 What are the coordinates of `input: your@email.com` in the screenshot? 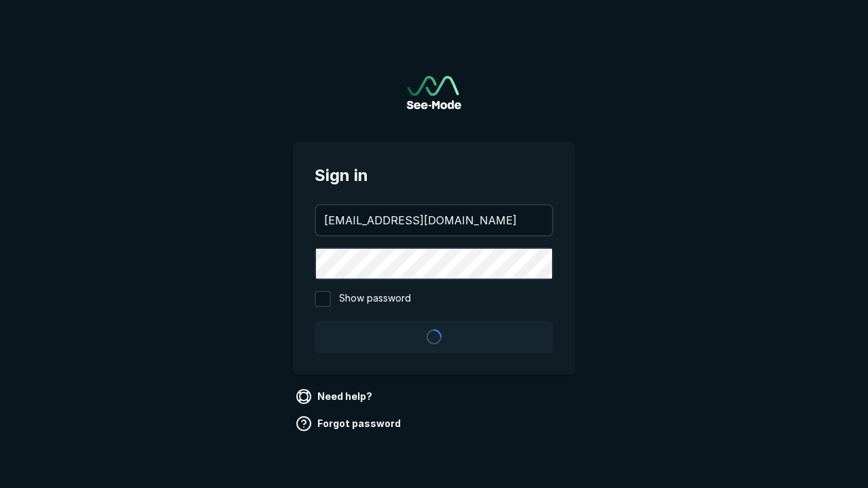 It's located at (434, 220).